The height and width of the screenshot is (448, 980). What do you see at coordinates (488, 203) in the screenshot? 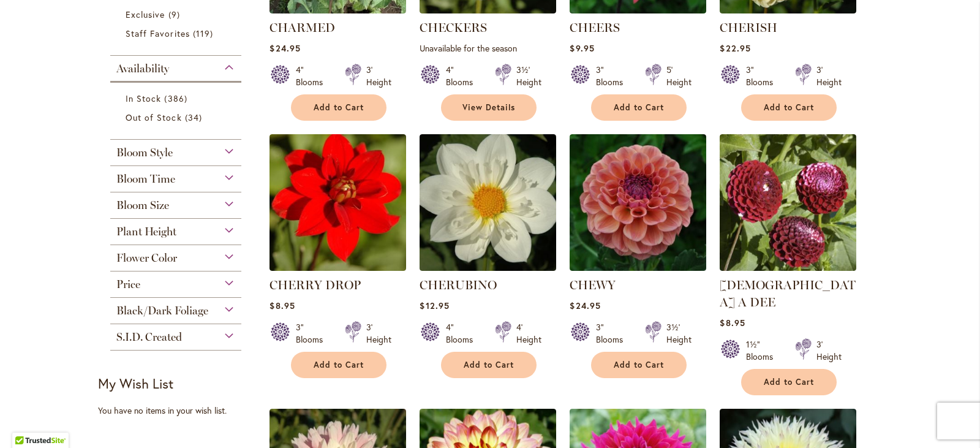
I see `img: CHERUBINO` at bounding box center [488, 203].